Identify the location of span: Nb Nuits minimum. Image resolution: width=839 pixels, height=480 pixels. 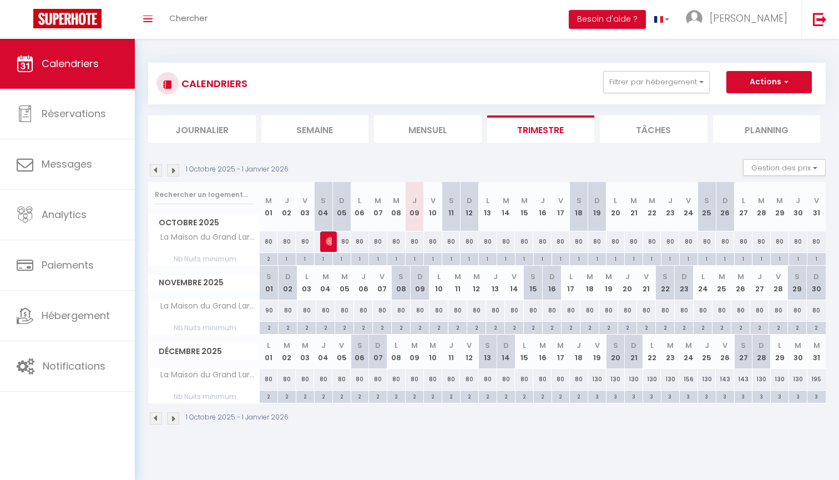
(204, 328).